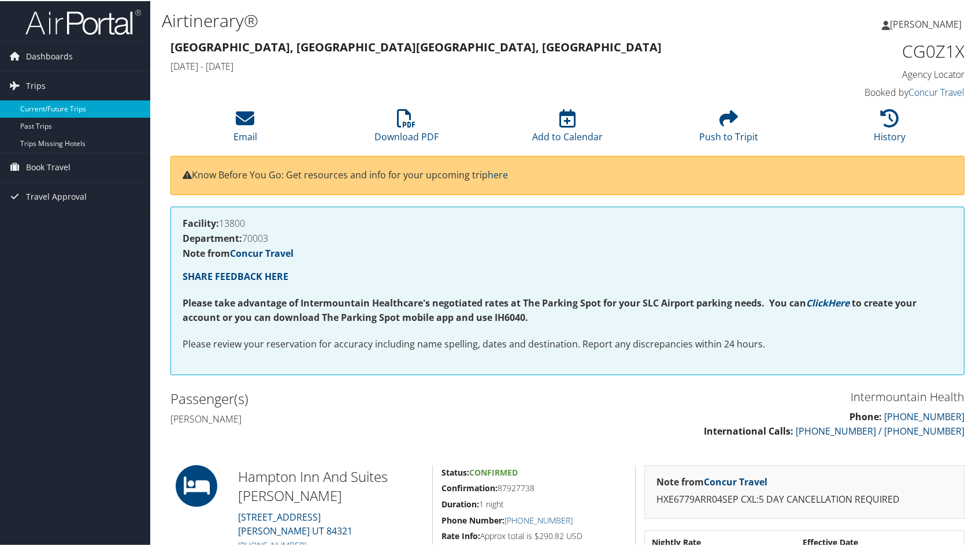 The width and height of the screenshot is (980, 546). I want to click on h5: Approx total is $290.82 USD, so click(534, 535).